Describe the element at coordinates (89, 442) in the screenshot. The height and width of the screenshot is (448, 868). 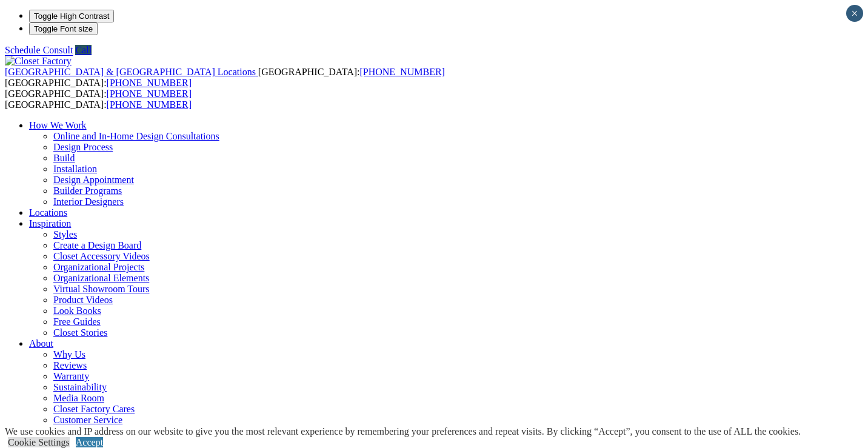
I see `a: Accept` at that location.